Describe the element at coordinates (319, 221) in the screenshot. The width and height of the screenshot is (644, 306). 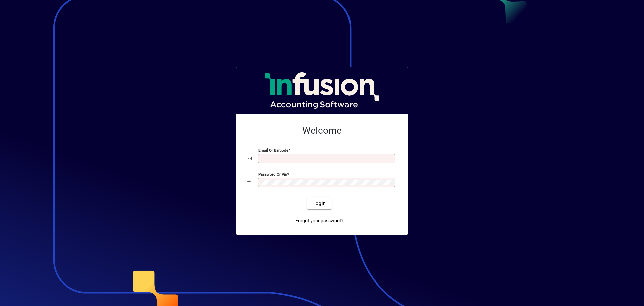
I see `span: Forgot your password?` at that location.